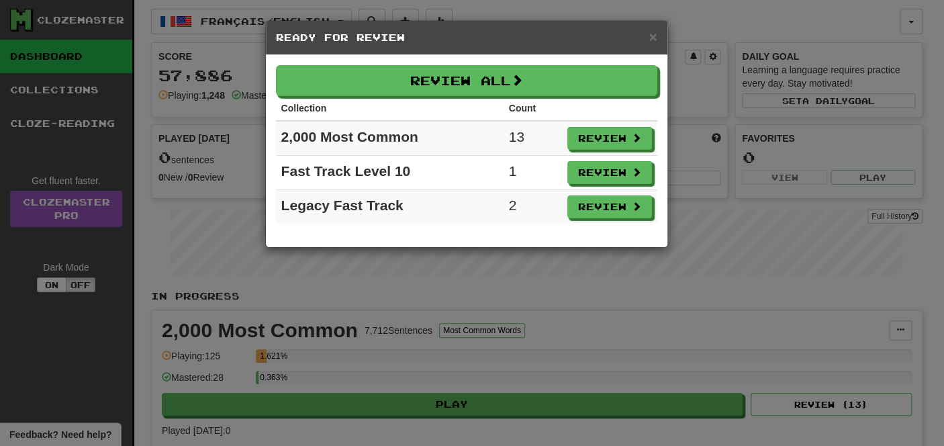 The width and height of the screenshot is (944, 446). I want to click on button: Close, so click(653, 36).